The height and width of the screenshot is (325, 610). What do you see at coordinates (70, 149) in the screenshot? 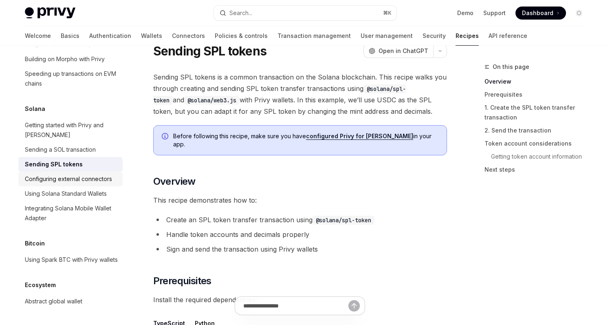
I see `a: Sending a SOL transaction` at bounding box center [70, 149].